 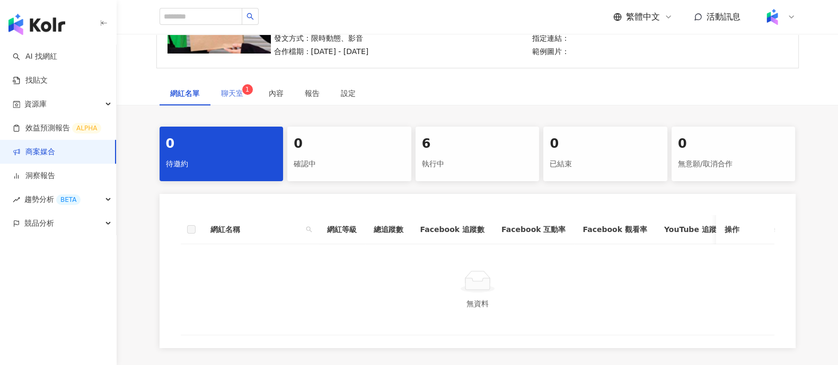 I want to click on p: 範例圖片：, so click(x=562, y=51).